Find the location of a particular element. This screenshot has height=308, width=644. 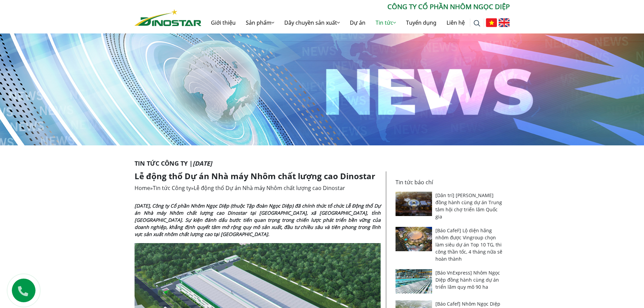

a: Giới thiệu is located at coordinates (223, 23).